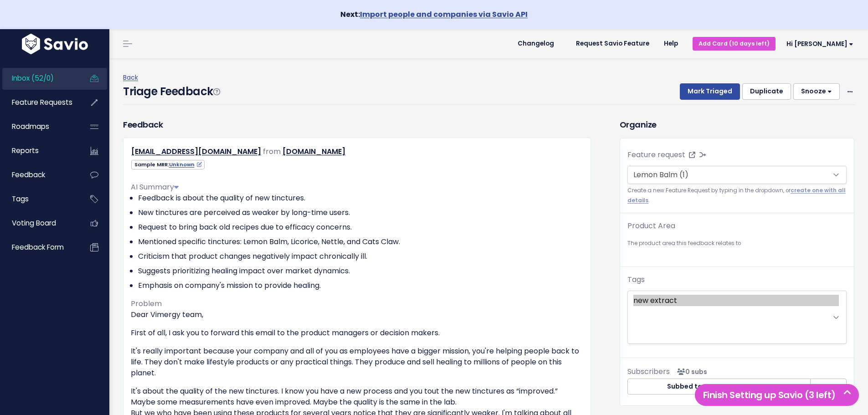  I want to click on label: Product Area, so click(651, 226).